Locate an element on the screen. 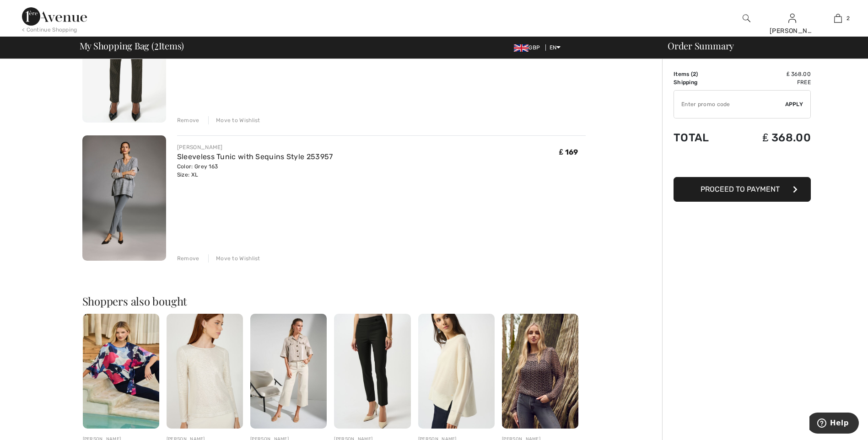 This screenshot has height=440, width=868. button: Proceed to Payment is located at coordinates (742, 189).